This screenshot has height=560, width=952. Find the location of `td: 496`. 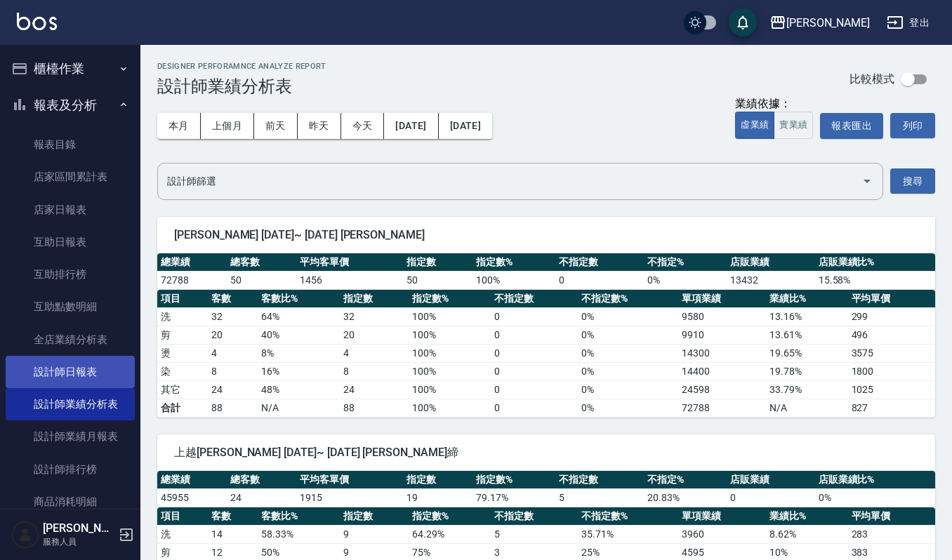

td: 496 is located at coordinates (891, 334).